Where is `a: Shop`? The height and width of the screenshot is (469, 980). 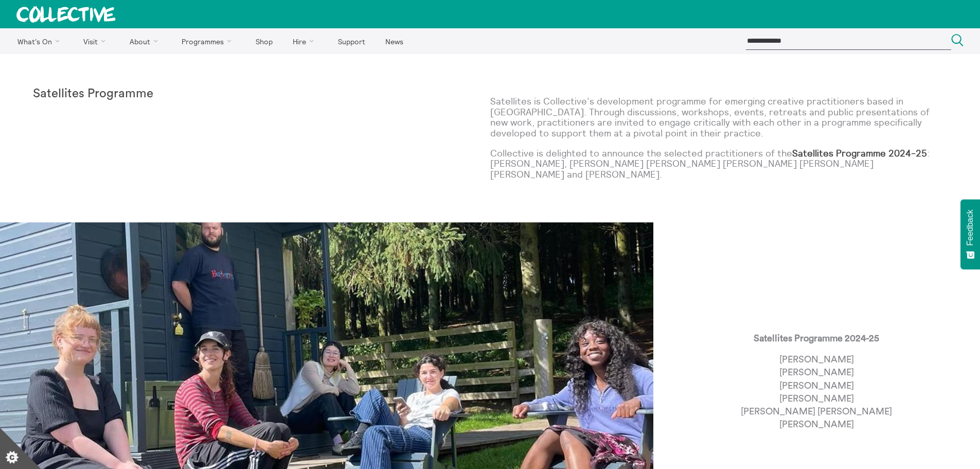 a: Shop is located at coordinates (264, 42).